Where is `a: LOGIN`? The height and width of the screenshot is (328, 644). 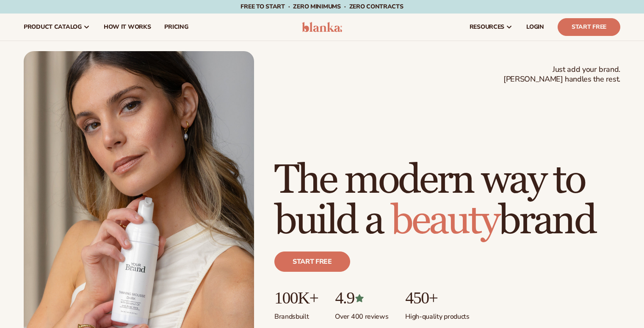
a: LOGIN is located at coordinates (535, 27).